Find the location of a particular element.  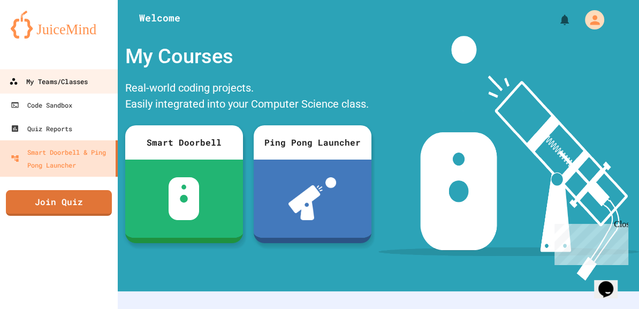

div: Chat with us now!Close is located at coordinates (39, 36).